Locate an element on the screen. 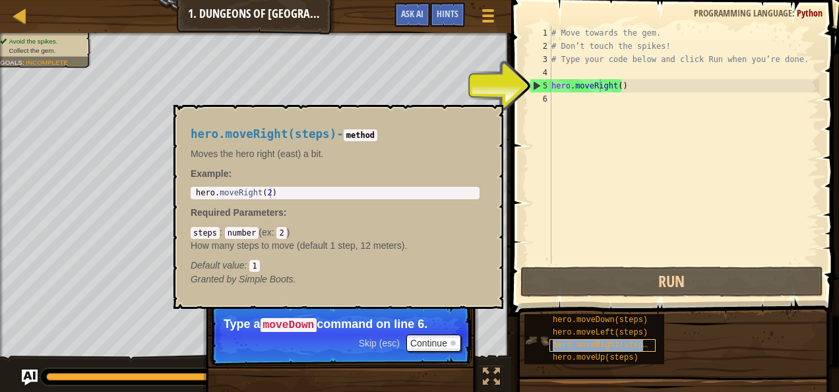  span: hero.moveLeft(steps) is located at coordinates (600, 333).